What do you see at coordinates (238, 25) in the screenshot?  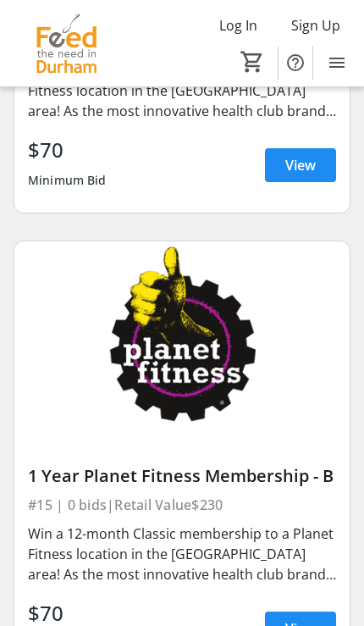 I see `span: Log In` at bounding box center [238, 25].